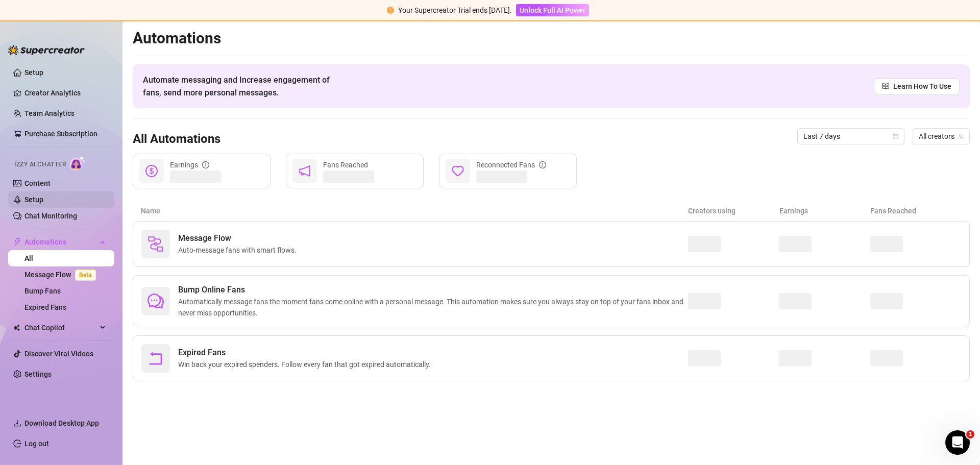 The image size is (980, 465). Describe the element at coordinates (65, 134) in the screenshot. I see `a: Purchase Subscription` at that location.